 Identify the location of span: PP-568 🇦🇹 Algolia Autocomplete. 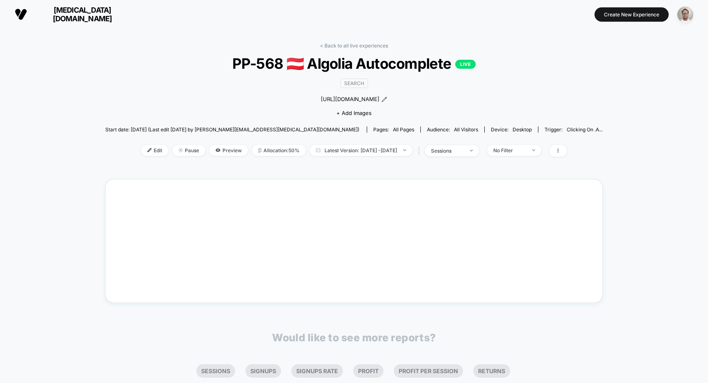
(354, 64).